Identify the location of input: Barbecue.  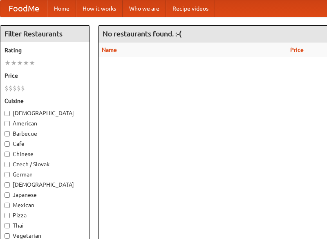
(7, 134).